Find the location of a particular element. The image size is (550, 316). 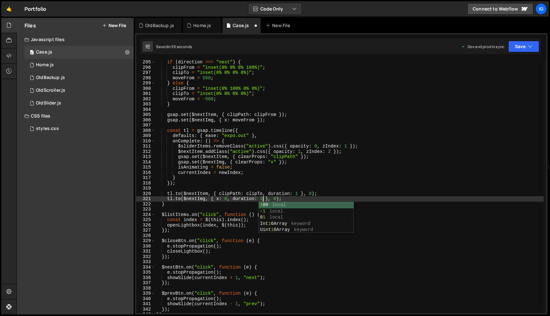

div: 328 is located at coordinates (146, 236).